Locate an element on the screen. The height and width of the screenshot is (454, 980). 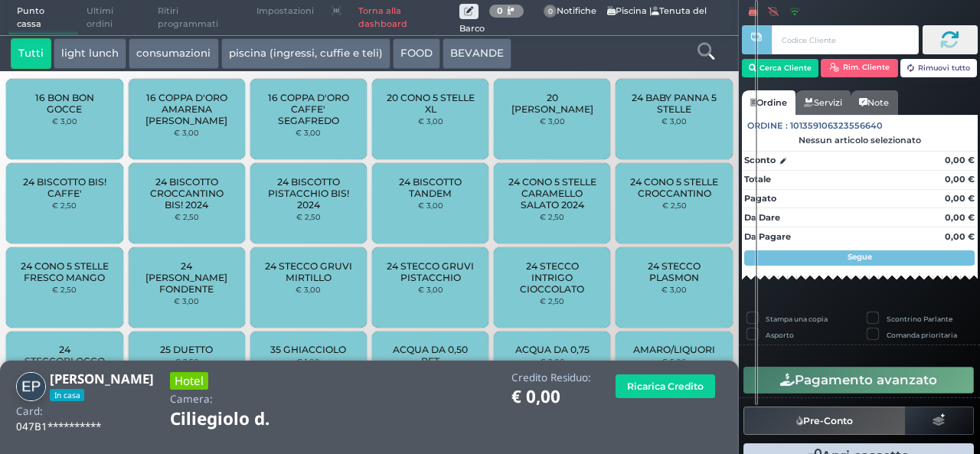
strong: Segue is located at coordinates (860, 256).